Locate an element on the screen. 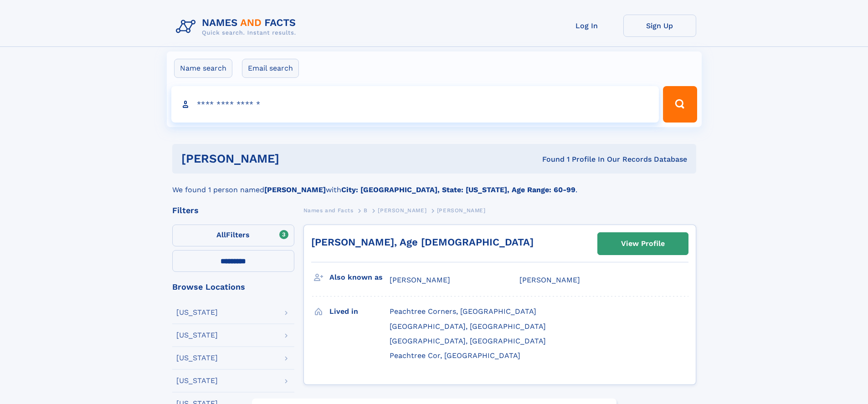  label: Name search is located at coordinates (203, 69).